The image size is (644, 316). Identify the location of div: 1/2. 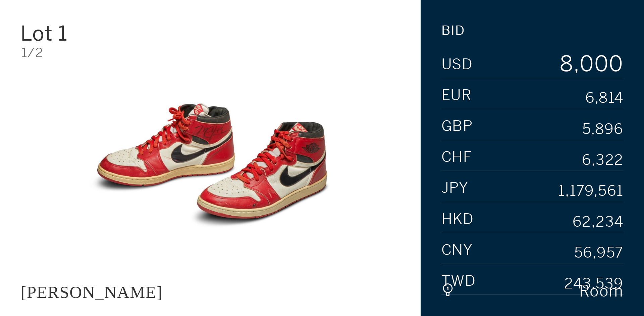
(211, 53).